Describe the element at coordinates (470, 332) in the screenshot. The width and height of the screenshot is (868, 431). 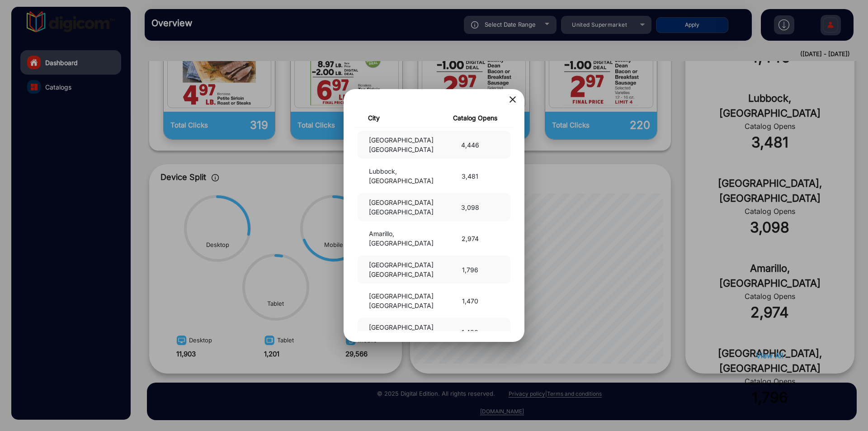
I see `div: 1,420` at that location.